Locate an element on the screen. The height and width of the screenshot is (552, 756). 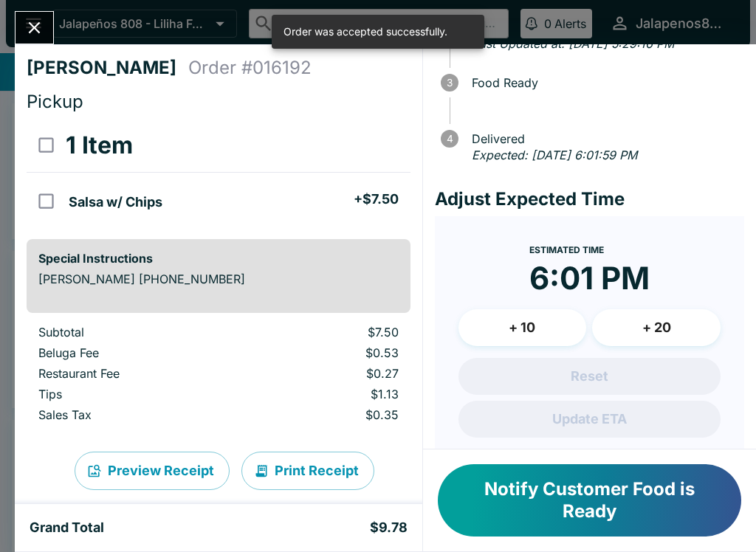
button: + 20 is located at coordinates (656, 328).